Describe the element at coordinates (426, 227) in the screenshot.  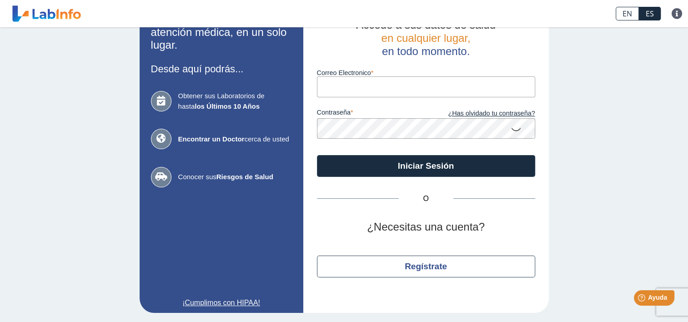
I see `h2: ¿Necesitas una cuenta?` at that location.